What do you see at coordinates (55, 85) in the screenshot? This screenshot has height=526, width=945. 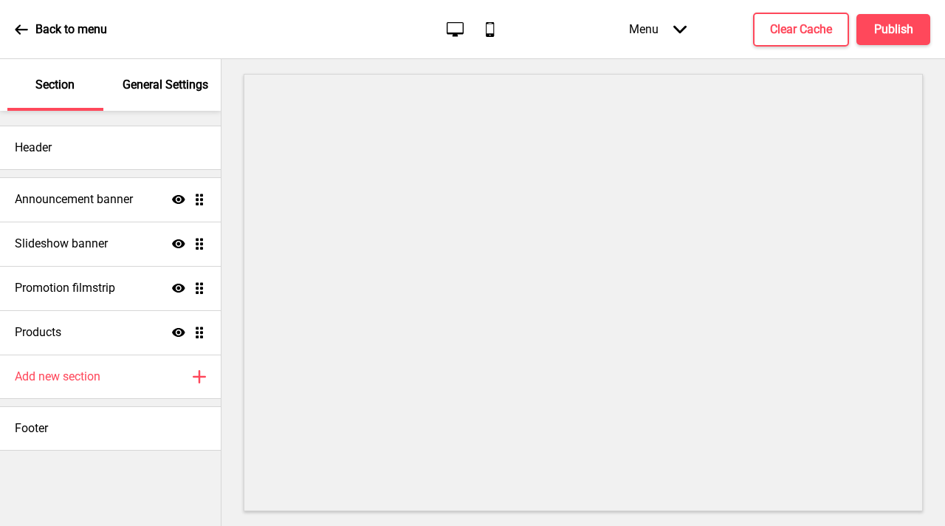 I see `p: Section` at bounding box center [55, 85].